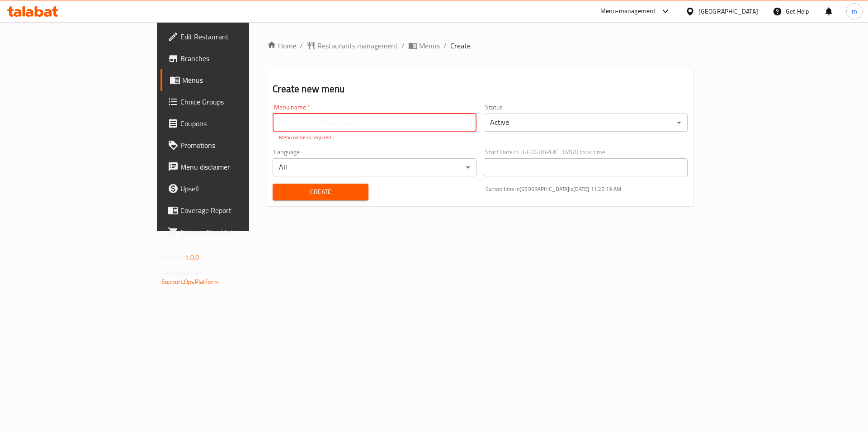 This screenshot has height=431, width=868. Describe the element at coordinates (231, 37) in the screenshot. I see `a: Edit Restaurant` at that location.